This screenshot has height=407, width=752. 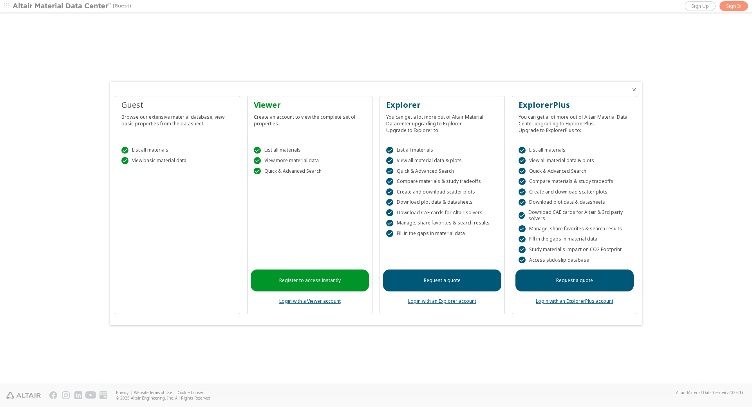 What do you see at coordinates (575, 301) in the screenshot?
I see `a: Login with an ExplorerPlus account` at bounding box center [575, 301].